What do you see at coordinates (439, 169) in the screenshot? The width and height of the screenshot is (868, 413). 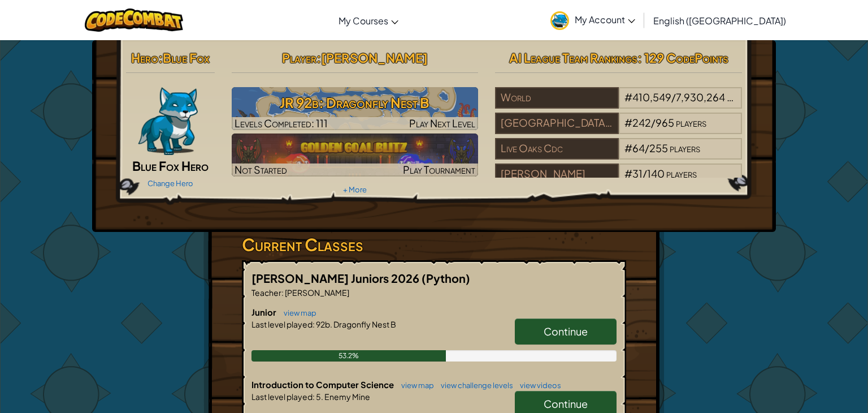 I see `span: Play Tournament` at bounding box center [439, 169].